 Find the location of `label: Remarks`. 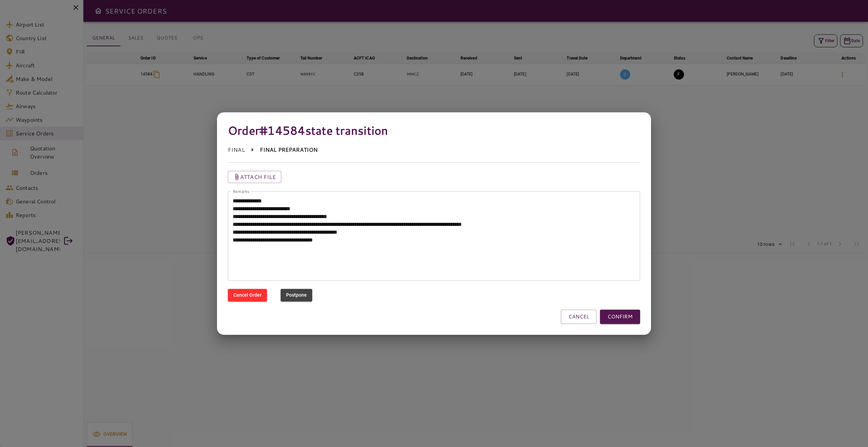

label: Remarks is located at coordinates (241, 191).